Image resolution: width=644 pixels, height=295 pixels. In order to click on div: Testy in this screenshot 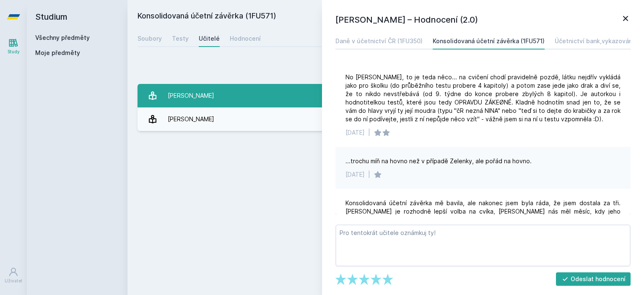, I will do `click(180, 39)`.